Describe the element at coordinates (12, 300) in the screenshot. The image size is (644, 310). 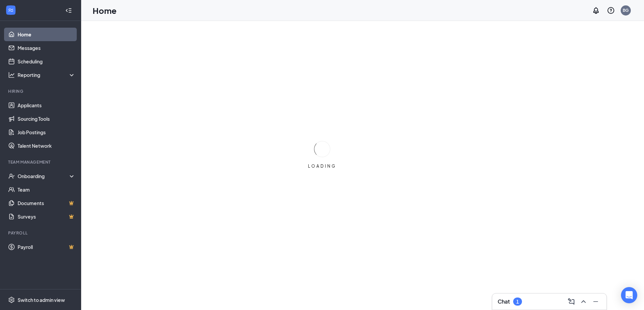
I see `svg: Settings` at that location.